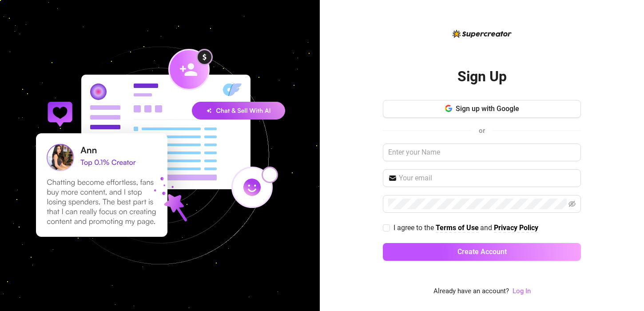  Describe the element at coordinates (482, 252) in the screenshot. I see `button: Create Account` at that location.